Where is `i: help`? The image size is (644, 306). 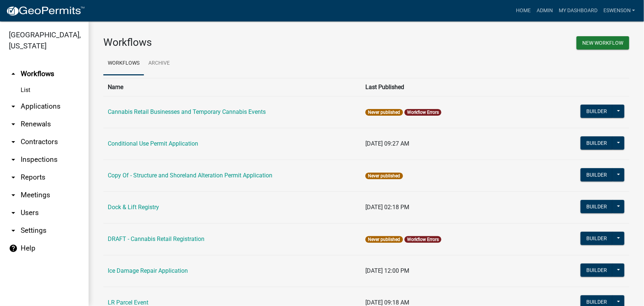
i: help is located at coordinates (13, 248).